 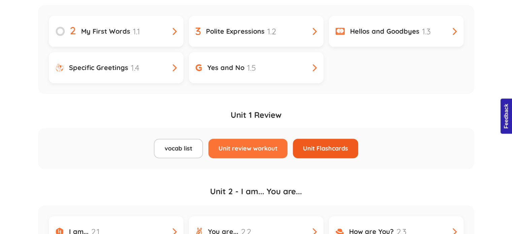 I want to click on span: 1.5, so click(x=251, y=68).